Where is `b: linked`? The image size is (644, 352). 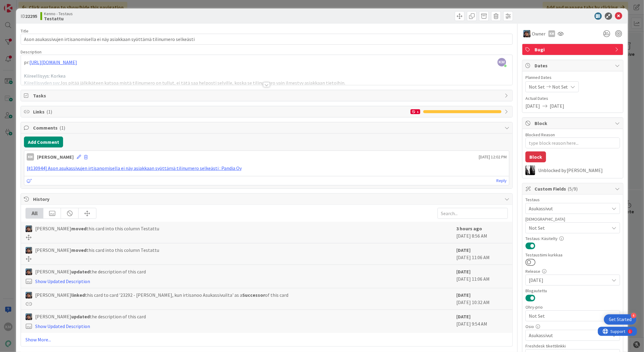
b: linked is located at coordinates (78, 295).